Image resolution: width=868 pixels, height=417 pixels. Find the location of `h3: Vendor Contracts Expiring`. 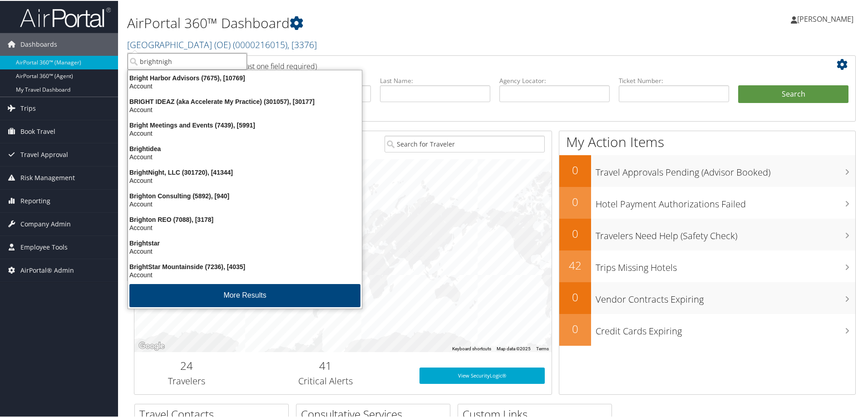

h3: Vendor Contracts Expiring is located at coordinates (726, 296).